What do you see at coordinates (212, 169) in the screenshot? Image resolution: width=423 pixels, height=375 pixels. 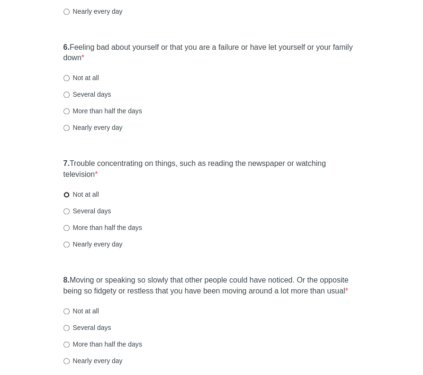 I see `label: Trouble concentrating on things, such as reading the newspaper or watching television` at bounding box center [212, 169].